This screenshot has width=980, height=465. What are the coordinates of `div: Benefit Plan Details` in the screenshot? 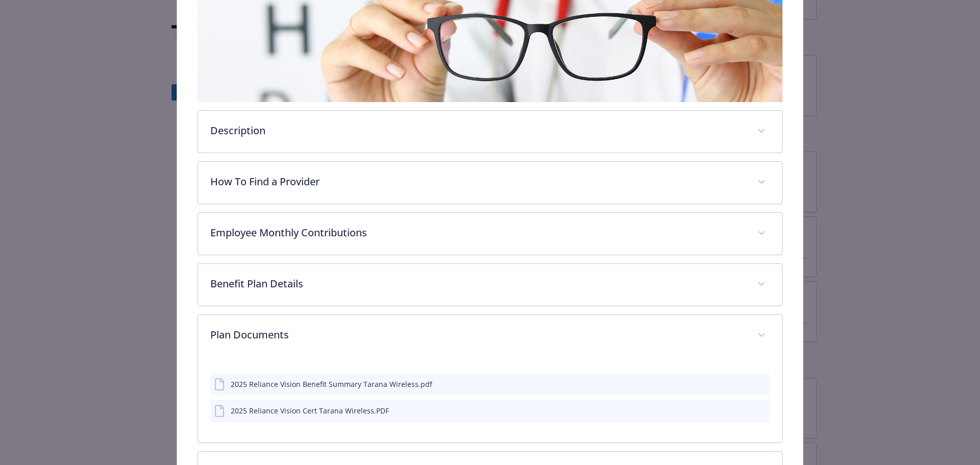 It's located at (490, 285).